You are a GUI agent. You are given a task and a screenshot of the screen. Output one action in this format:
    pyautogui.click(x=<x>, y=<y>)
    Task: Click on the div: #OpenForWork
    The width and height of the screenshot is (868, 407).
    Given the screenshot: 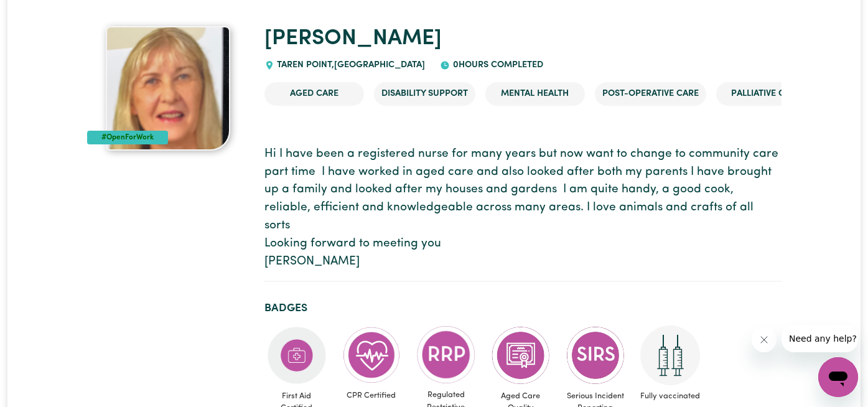 What is the action you would take?
    pyautogui.click(x=128, y=138)
    